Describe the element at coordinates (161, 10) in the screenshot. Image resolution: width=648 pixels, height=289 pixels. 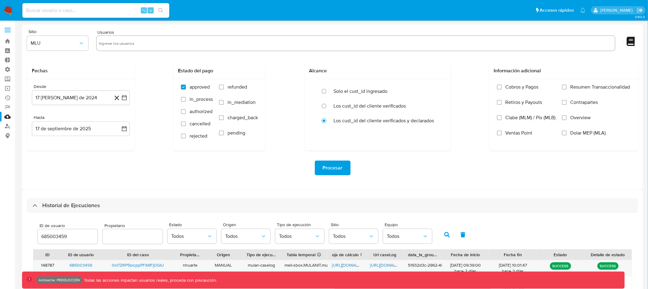
I see `button: search-icon` at that location.